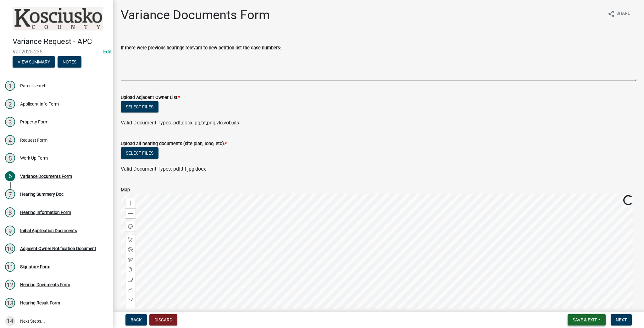 This screenshot has width=644, height=328. I want to click on label: Upload all hearing documents (site plan, lono, etc):, so click(174, 144).